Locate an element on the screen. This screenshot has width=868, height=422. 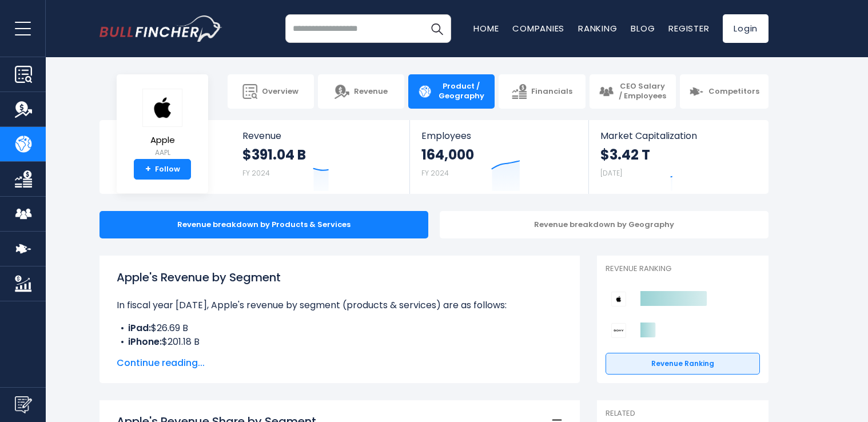
a: Revenue $391.04 B FY 2024 is located at coordinates (320, 157).